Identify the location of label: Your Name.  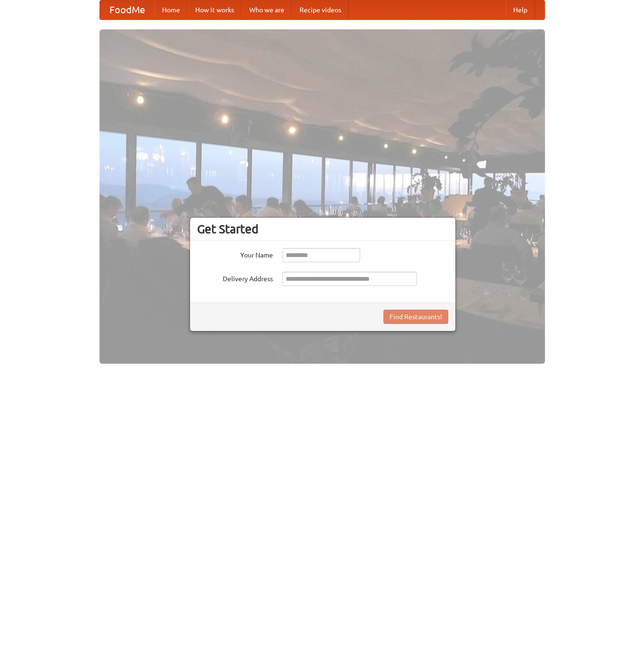
(235, 254).